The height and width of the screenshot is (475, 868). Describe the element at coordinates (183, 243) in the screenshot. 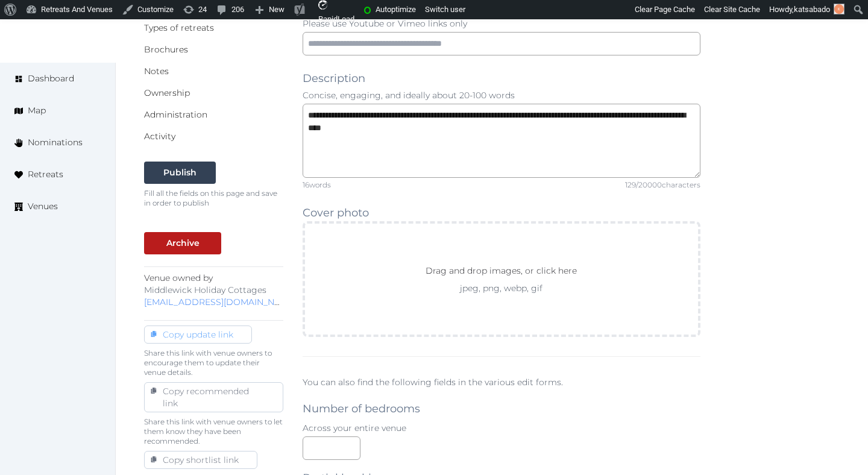

I see `div: Archive` at that location.